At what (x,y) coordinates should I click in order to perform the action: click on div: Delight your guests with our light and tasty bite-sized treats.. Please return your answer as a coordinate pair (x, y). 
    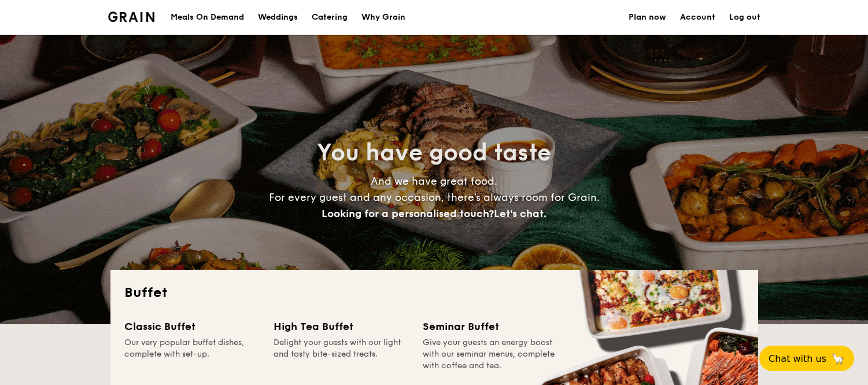
    Looking at the image, I should click on (341, 354).